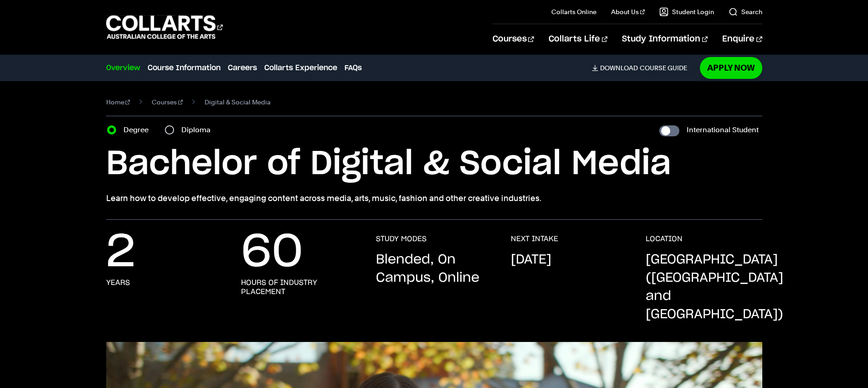  Describe the element at coordinates (139, 130) in the screenshot. I see `label: Degree` at that location.